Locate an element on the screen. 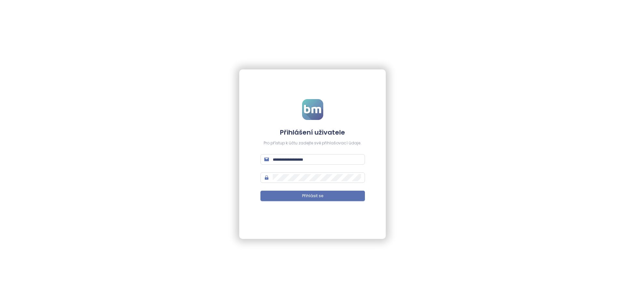 The image size is (625, 308). span: Přihlásit se is located at coordinates (312, 196).